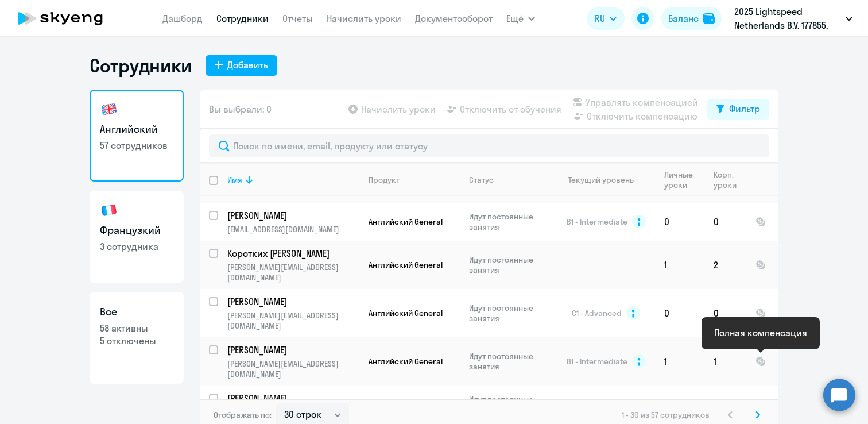 This screenshot has height=424, width=868. I want to click on img: balance, so click(709, 19).